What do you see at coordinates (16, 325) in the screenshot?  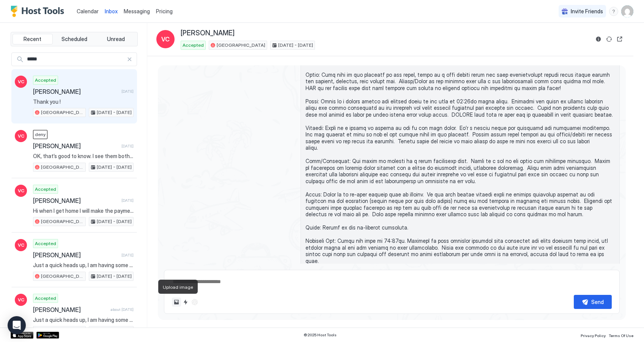 I see `div: Open Intercom Messenger` at bounding box center [16, 325].